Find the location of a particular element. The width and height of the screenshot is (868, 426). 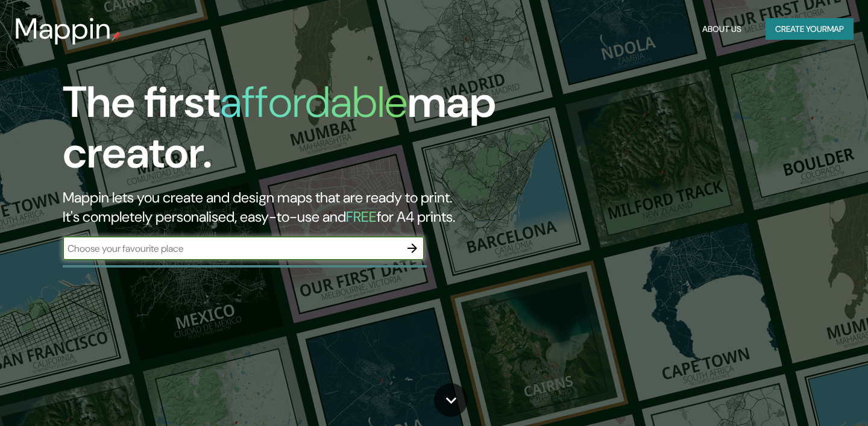

input: Choose your favourite place is located at coordinates (231, 249).